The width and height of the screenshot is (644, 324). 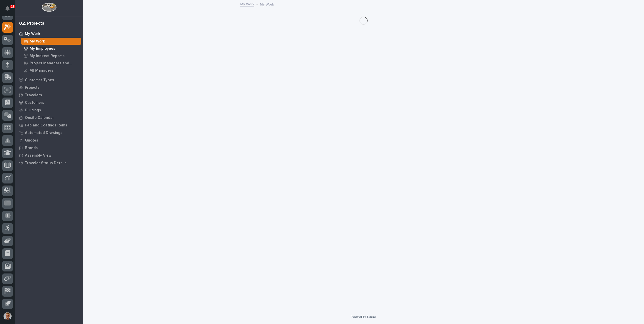 I want to click on a: Buildings, so click(x=49, y=110).